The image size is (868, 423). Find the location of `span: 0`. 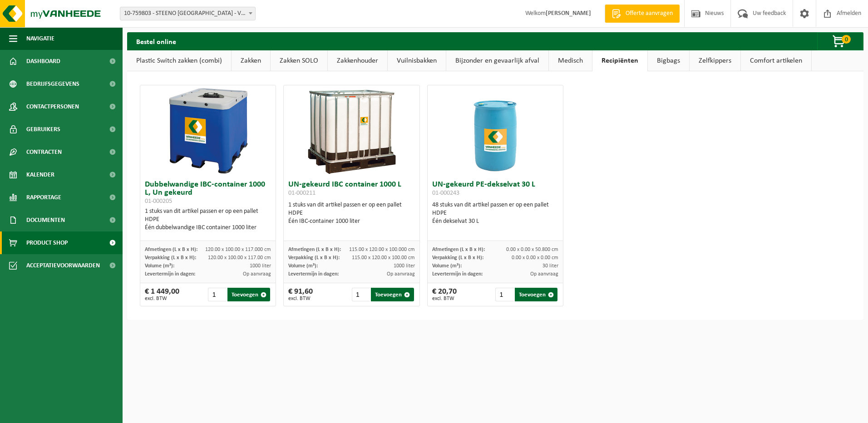

span: 0 is located at coordinates (846, 39).